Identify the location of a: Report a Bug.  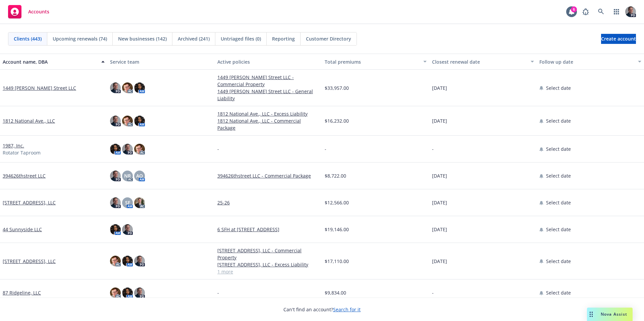
(586, 12).